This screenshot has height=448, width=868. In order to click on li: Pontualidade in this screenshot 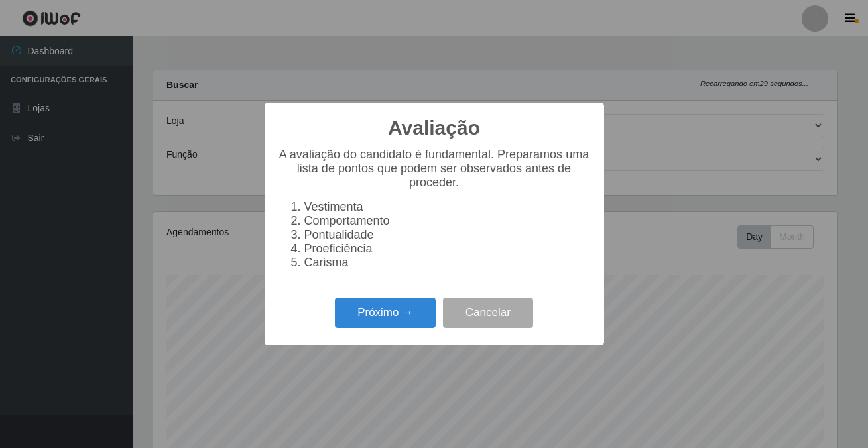, I will do `click(448, 235)`.